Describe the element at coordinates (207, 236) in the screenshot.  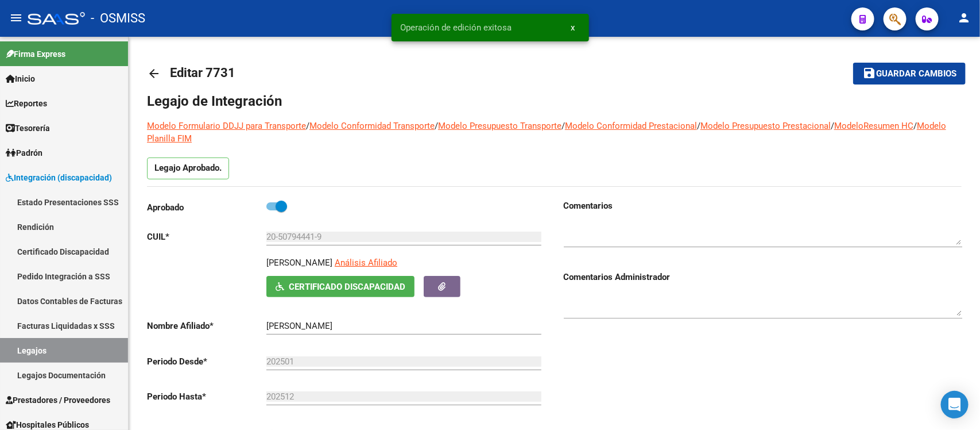
I see `p: CUIL` at that location.